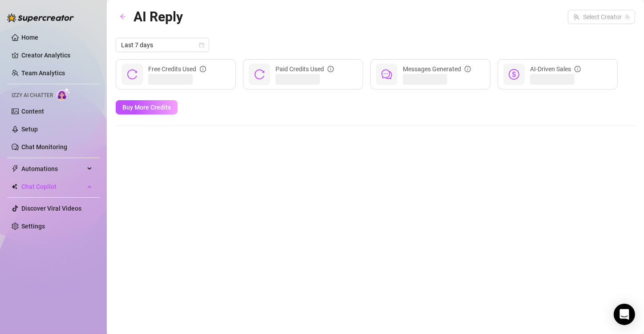  What do you see at coordinates (53, 168) in the screenshot?
I see `span: Automations` at bounding box center [53, 168].